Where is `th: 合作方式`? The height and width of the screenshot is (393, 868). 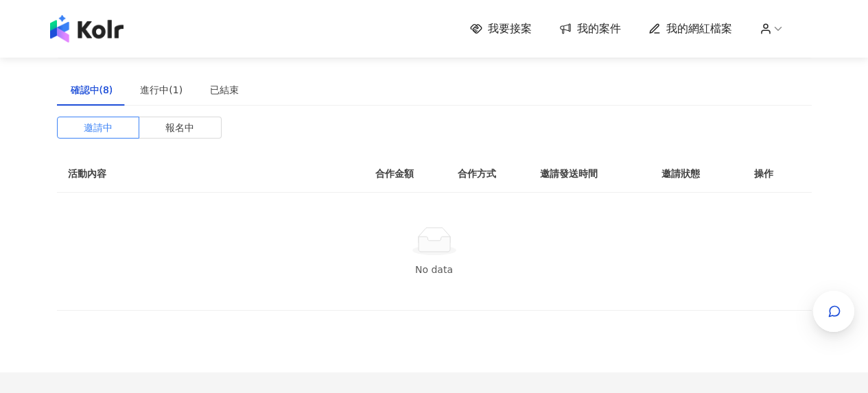
th: 合作方式 is located at coordinates (488, 174).